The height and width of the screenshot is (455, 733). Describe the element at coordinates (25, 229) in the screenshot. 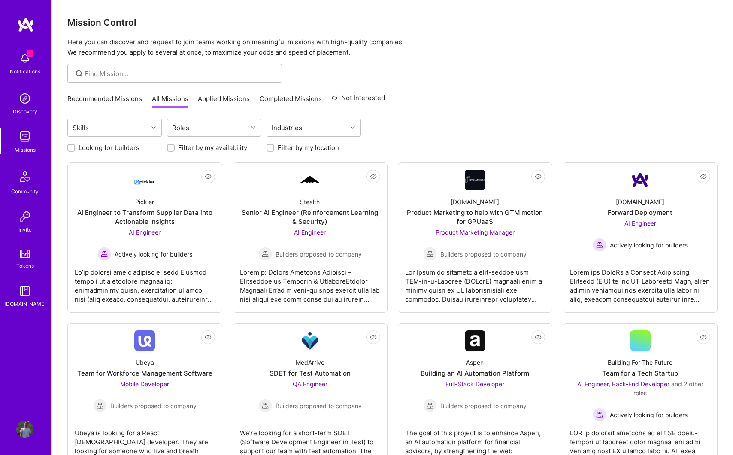

I see `div: Invite` at that location.